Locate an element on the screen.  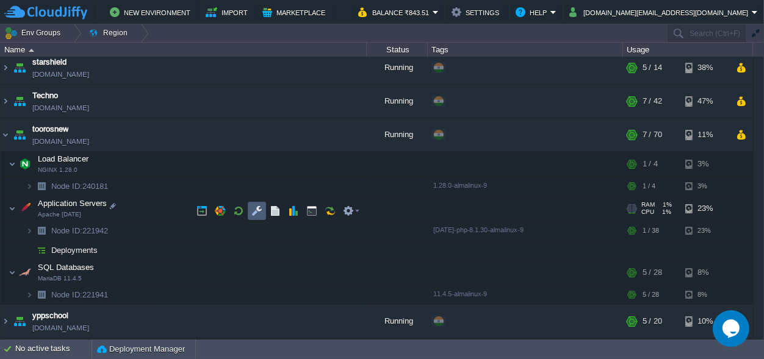
span: Application Servers is located at coordinates (73, 206).